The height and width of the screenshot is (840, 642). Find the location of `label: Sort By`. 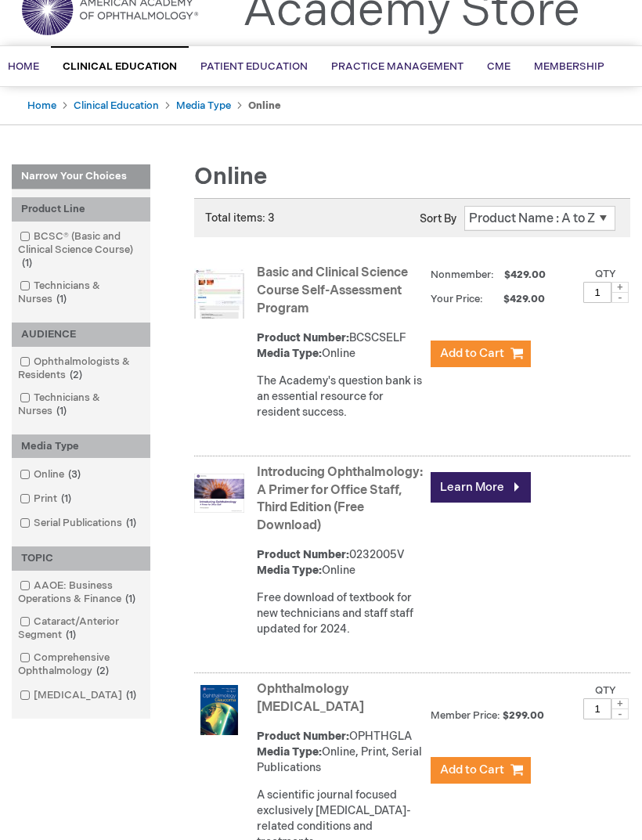

label: Sort By is located at coordinates (438, 218).